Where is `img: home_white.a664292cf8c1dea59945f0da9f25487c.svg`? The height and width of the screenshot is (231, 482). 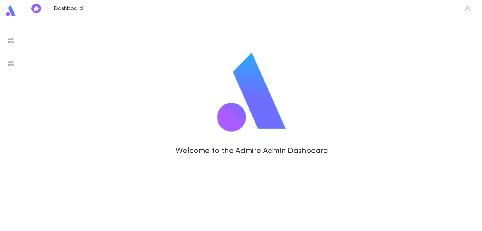 img: home_white.a664292cf8c1dea59945f0da9f25487c.svg is located at coordinates (36, 8).